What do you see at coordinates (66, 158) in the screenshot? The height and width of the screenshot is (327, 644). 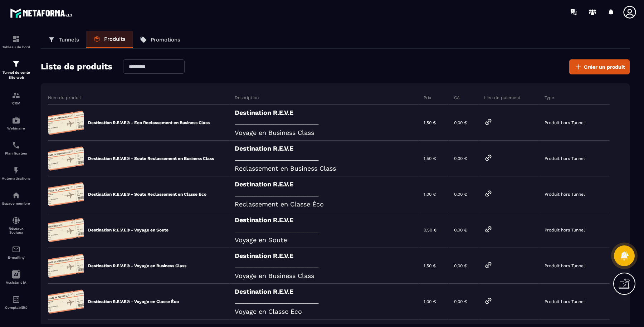 I see `img: 9b8d20c8b664cca3a0d21d8a9d255113.png` at bounding box center [66, 158].